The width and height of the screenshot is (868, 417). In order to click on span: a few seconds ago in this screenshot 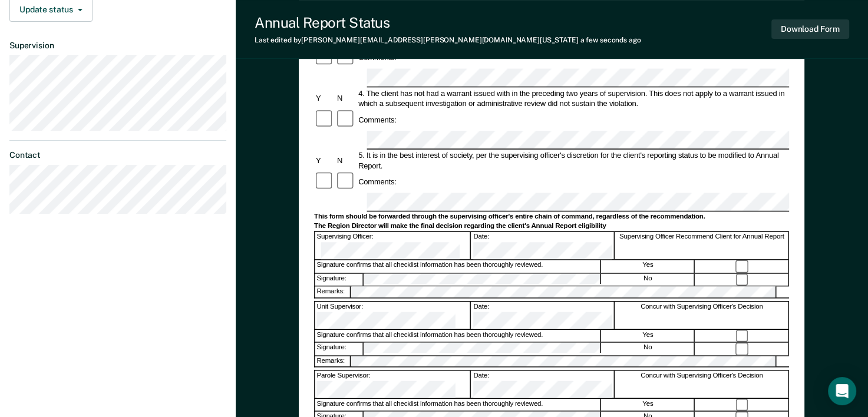, I will do `click(611, 40)`.